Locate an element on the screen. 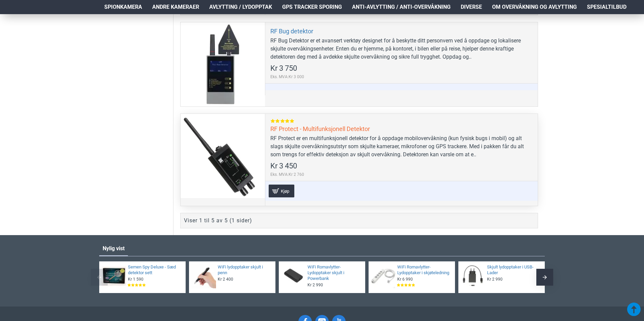  img: Semen Spy Deluxe - Sæd detektor sett is located at coordinates (114, 276).